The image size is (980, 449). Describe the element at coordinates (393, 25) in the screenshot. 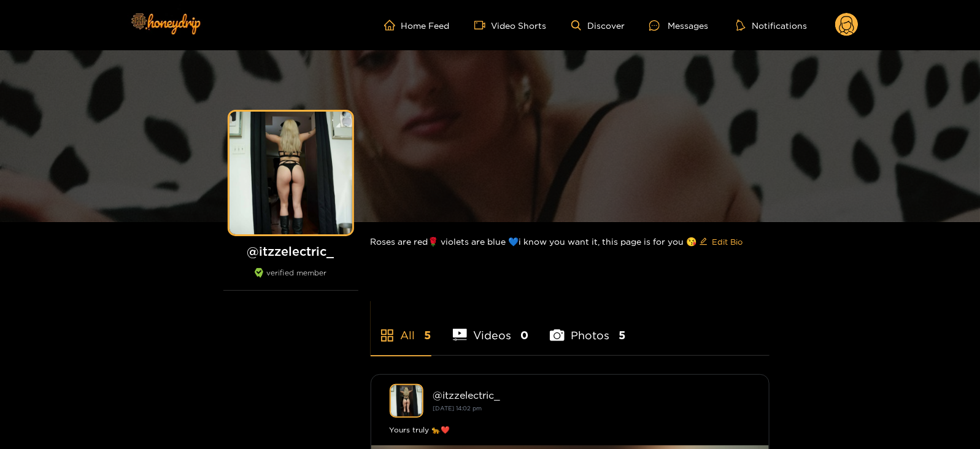

I see `span: home` at that location.